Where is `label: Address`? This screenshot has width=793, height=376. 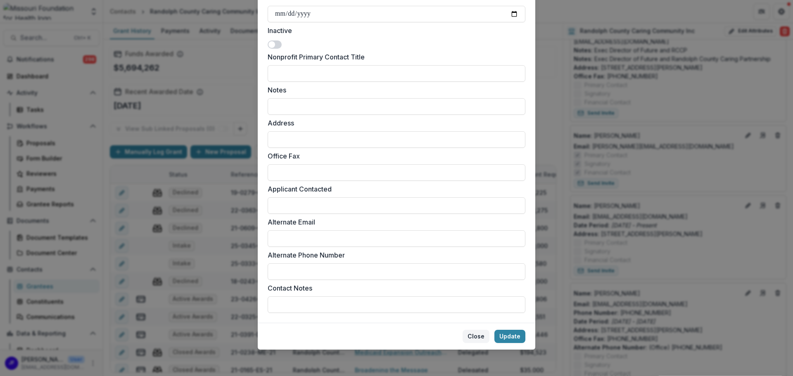
label: Address is located at coordinates (394, 123).